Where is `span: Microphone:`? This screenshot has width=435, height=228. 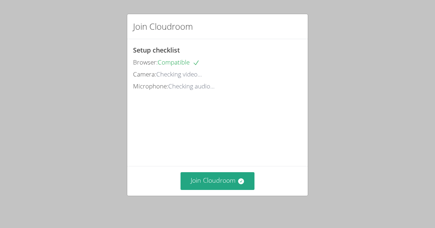
span: Microphone: is located at coordinates (150, 86).